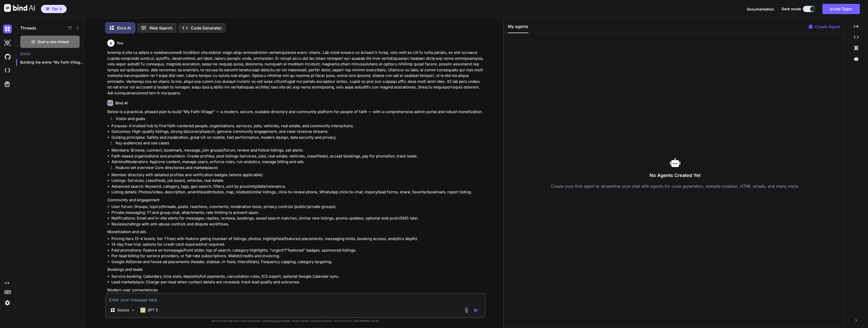 The height and width of the screenshot is (328, 868). I want to click on li: Google AdSense and house ad placements (header, sidebar, in-feed, interstitials), frequency cappi..., so click(298, 262).